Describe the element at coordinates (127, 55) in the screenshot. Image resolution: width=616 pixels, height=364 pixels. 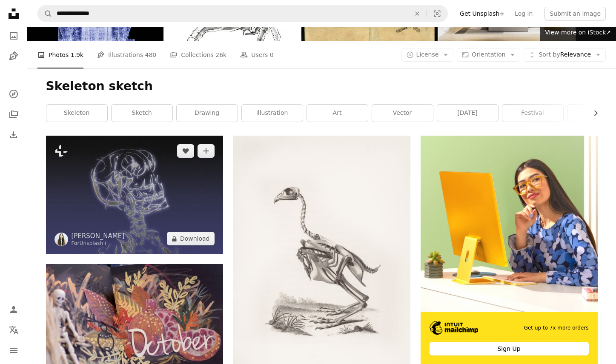
I see `a: Illustrations 480` at that location.